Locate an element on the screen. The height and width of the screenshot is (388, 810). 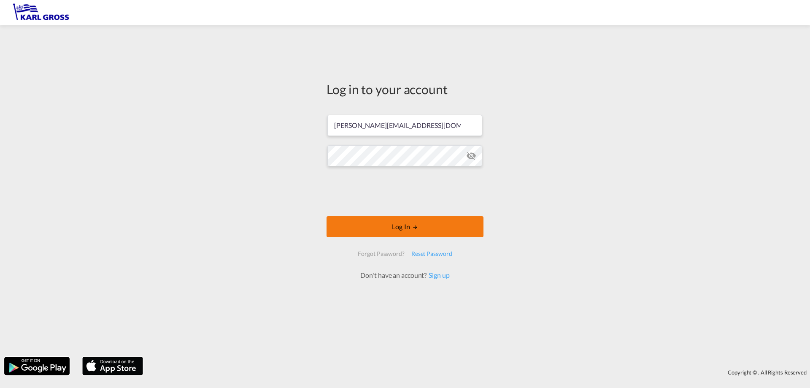
div: Log in to your account is located at coordinates (405, 89).